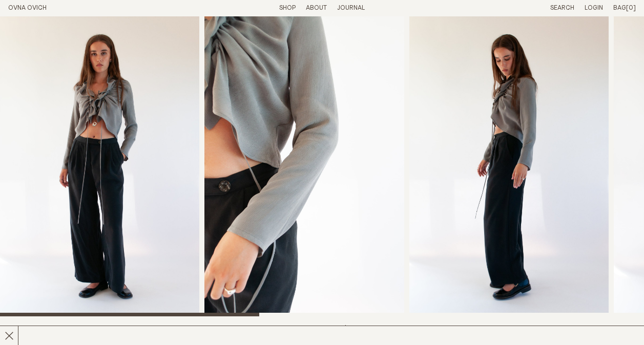 This screenshot has width=644, height=345. I want to click on a: Search, so click(562, 8).